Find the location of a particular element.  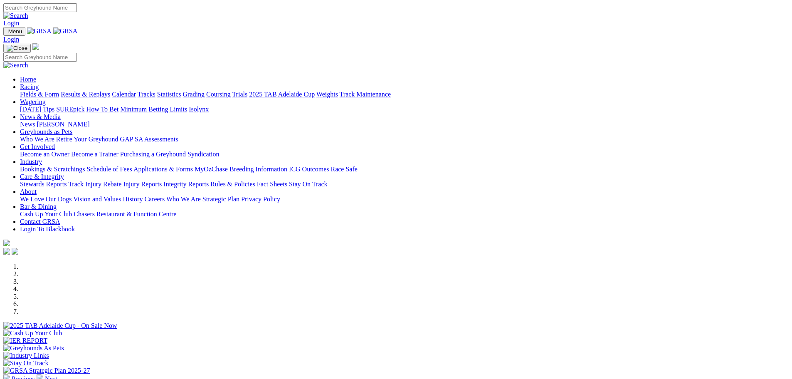

a: Stewards Reports is located at coordinates (43, 184).